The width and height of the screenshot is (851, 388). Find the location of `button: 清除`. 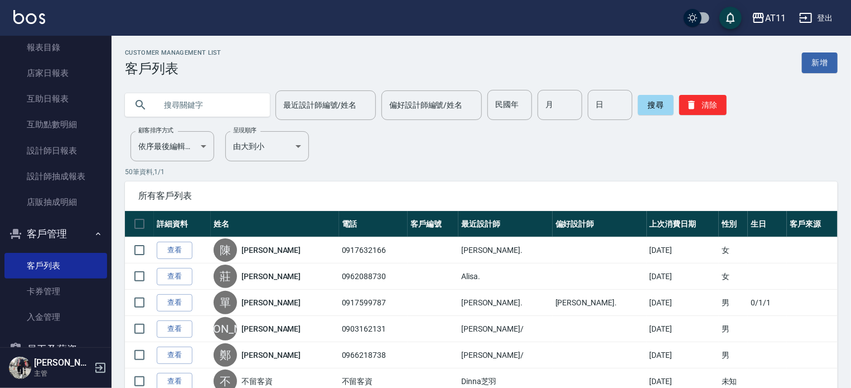

button: 清除 is located at coordinates (703, 105).